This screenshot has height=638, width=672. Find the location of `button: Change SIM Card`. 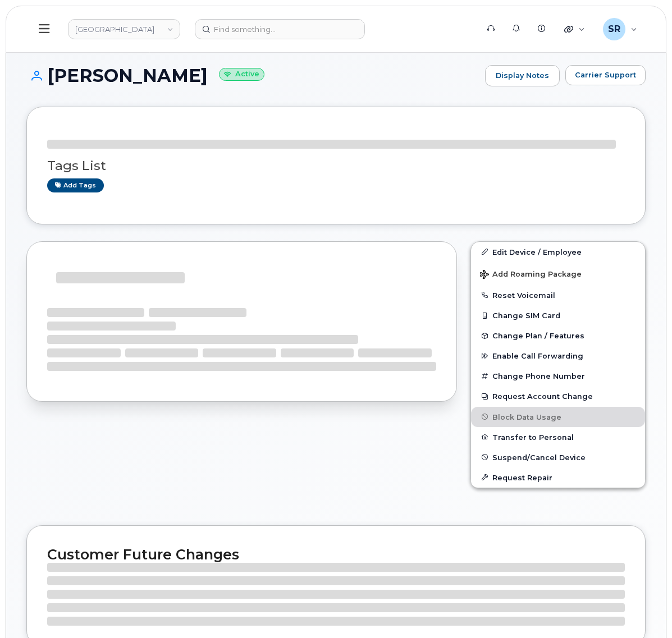

button: Change SIM Card is located at coordinates (558, 316).